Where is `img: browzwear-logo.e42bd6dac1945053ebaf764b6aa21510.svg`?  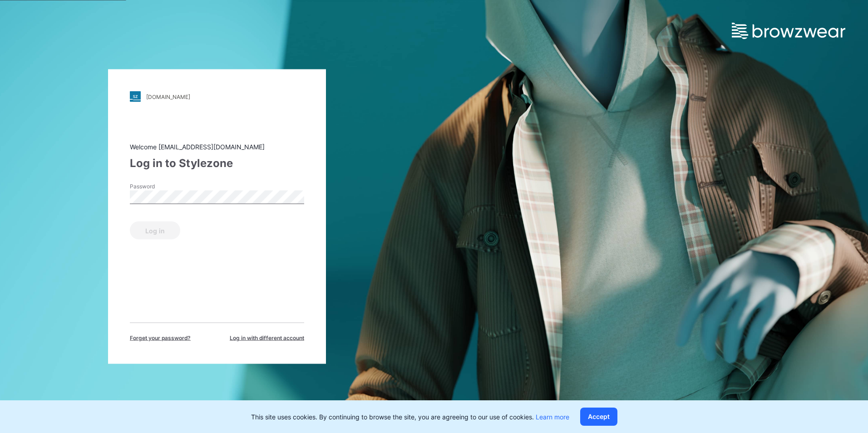
img: browzwear-logo.e42bd6dac1945053ebaf764b6aa21510.svg is located at coordinates (789, 31).